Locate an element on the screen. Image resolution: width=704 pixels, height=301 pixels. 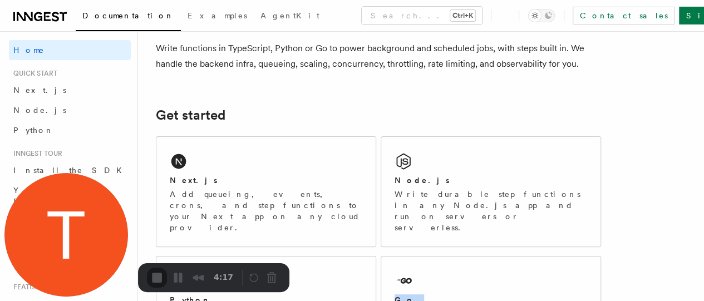
a: Next.jsAdd queueing, events, crons, and step functions to your Next app on any cloud provider. is located at coordinates (266, 191).